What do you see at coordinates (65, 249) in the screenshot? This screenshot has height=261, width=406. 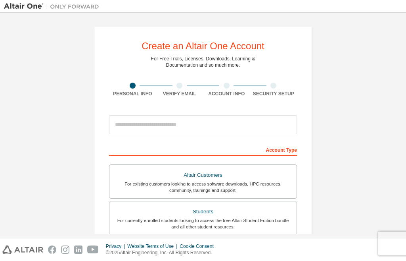 I see `img: instagram.svg` at bounding box center [65, 249].